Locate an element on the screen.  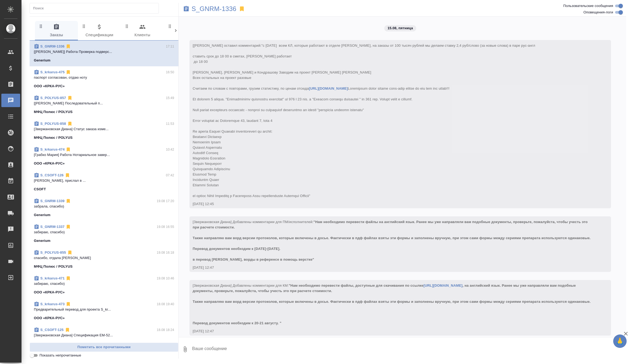
p: 11:53 is located at coordinates (170, 124).